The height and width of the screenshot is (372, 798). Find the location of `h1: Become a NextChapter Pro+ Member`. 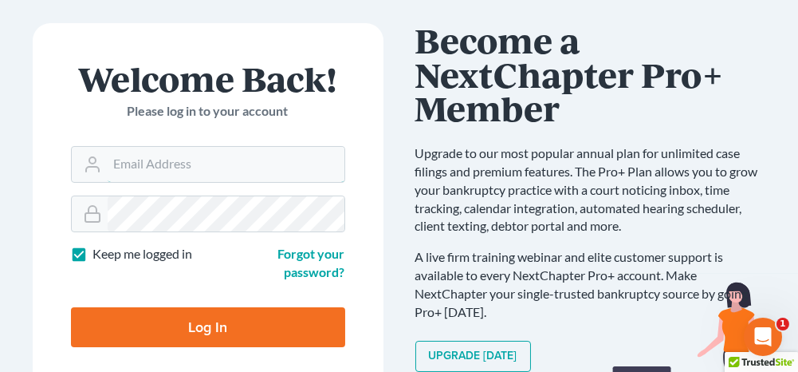

h1: Become a NextChapter Pro+ Member is located at coordinates (591, 74).